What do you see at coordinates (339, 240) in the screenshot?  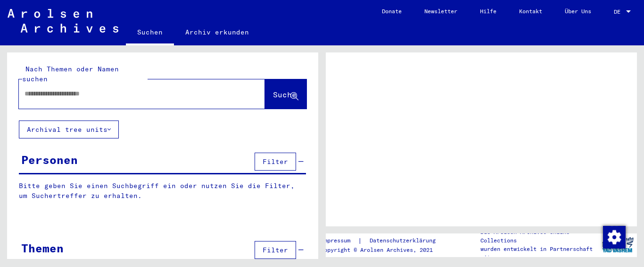 I see `a: Impressum` at bounding box center [339, 240].